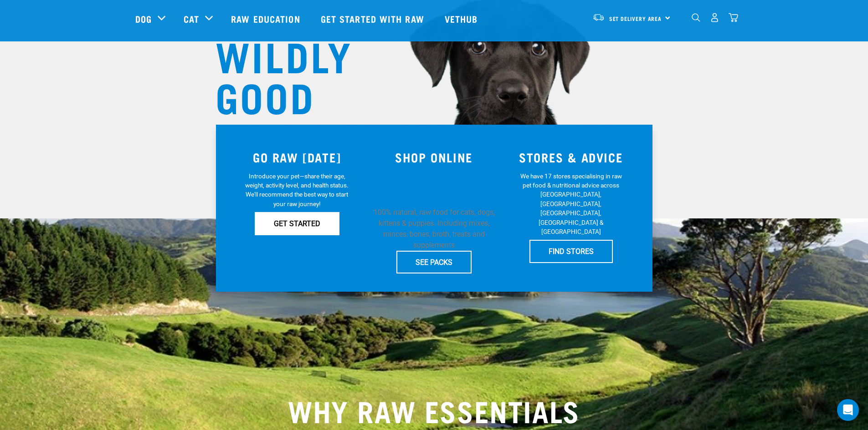 This screenshot has height=430, width=868. Describe the element at coordinates (433, 157) in the screenshot. I see `h3: SHOP ONLINE` at that location.